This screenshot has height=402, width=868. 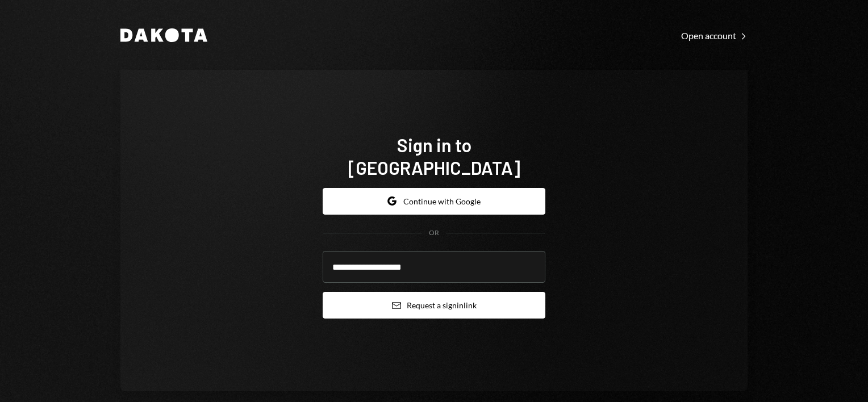 I want to click on div: Open account, so click(x=714, y=36).